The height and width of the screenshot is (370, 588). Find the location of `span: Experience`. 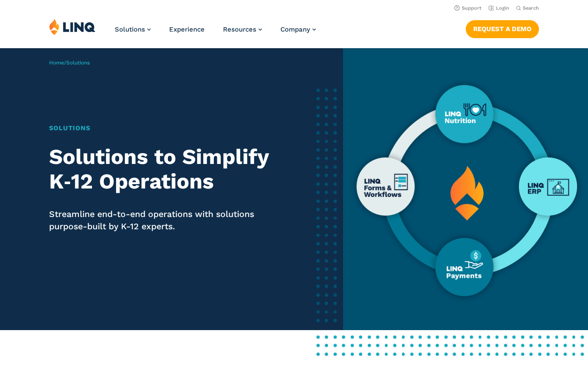

span: Experience is located at coordinates (187, 29).